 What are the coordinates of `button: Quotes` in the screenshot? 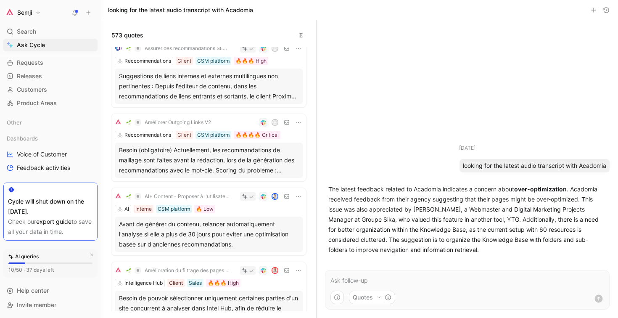 It's located at (372, 297).